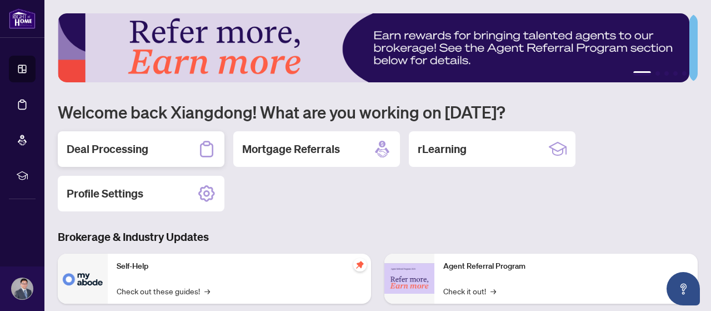 Image resolution: width=711 pixels, height=311 pixels. Describe the element at coordinates (105, 193) in the screenshot. I see `h2: Profile Settings` at that location.